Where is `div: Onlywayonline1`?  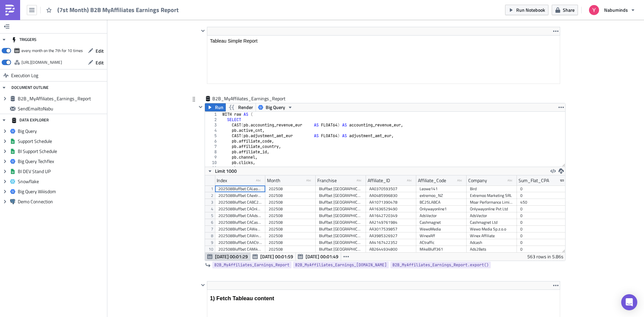 div: Onlywayonline1 is located at coordinates (442, 209).